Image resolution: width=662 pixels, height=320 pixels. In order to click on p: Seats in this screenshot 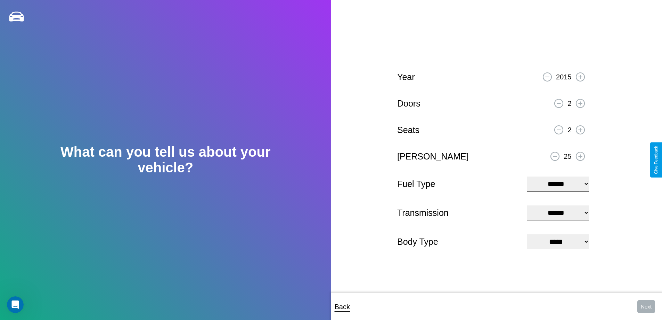, I will do `click(409, 130)`.